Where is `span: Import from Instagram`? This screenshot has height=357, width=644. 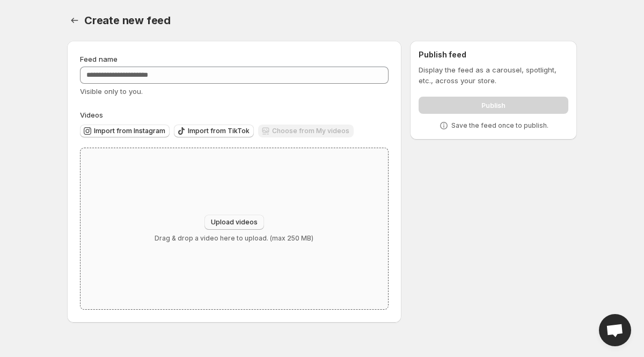
span: Import from Instagram is located at coordinates (130, 131).